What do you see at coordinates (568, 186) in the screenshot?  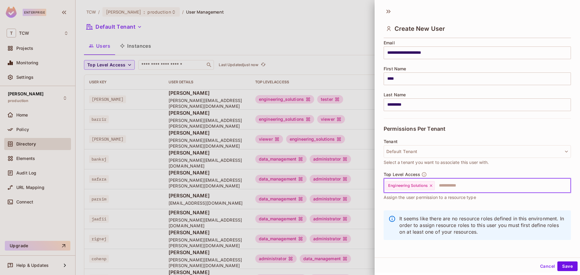 I see `button: Open` at bounding box center [568, 186].